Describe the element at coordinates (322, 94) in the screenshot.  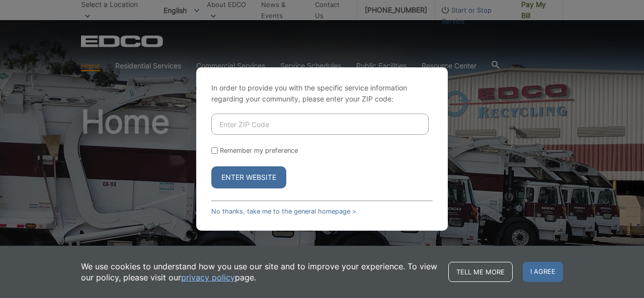
I see `p: In order to provide you with the specific service information regarding your community, please en...` at that location.